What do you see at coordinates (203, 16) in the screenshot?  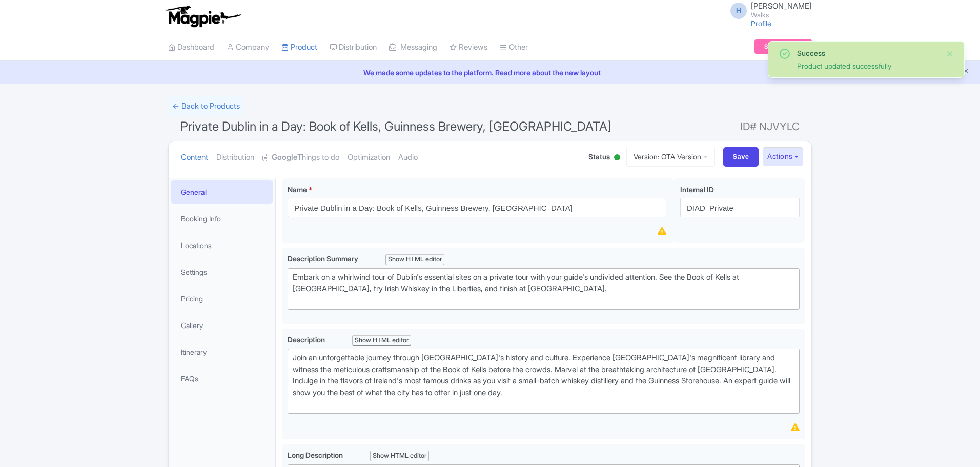 I see `img: logo-ab69f6fb50320c5b225c76a69d11143b.png` at bounding box center [203, 16].